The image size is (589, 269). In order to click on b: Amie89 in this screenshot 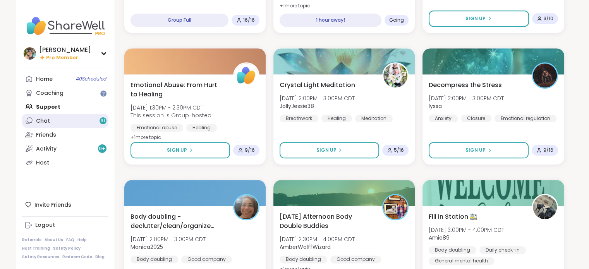, I will do `click(439, 238)`.